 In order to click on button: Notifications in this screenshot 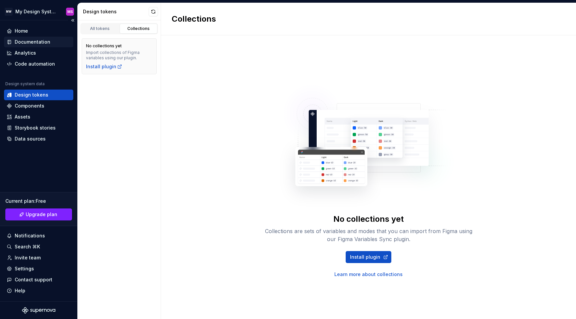, I will do `click(39, 236)`.